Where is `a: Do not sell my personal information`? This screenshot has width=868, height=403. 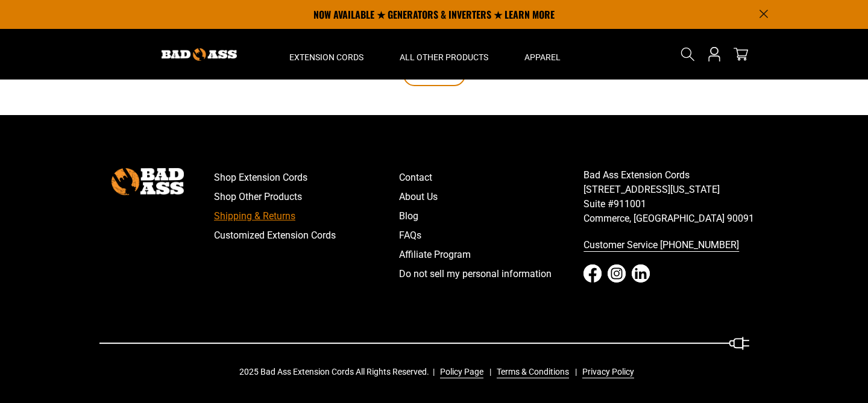
a: Do not sell my personal information is located at coordinates (492, 274).